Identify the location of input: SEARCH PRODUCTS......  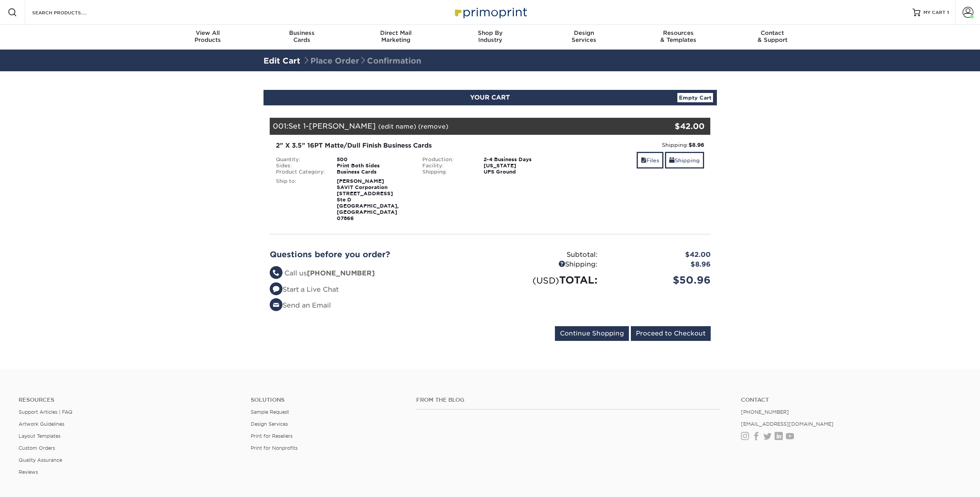
(69, 12).